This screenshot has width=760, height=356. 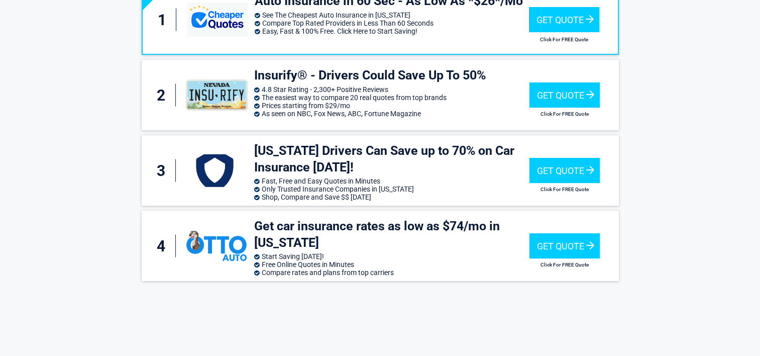 I want to click on li: Free Online Quotes in Minutes, so click(x=392, y=264).